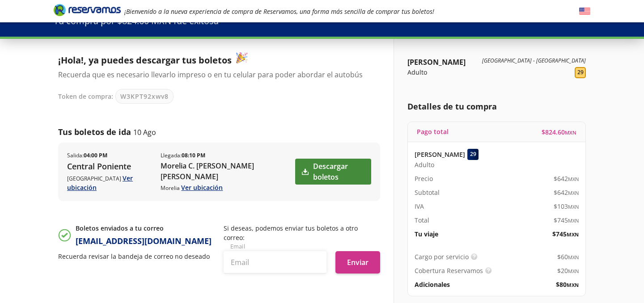 Image resolution: width=644 pixels, height=303 pixels. I want to click on p: ¡Hola!, ya puedes descargar tus boletos, so click(215, 60).